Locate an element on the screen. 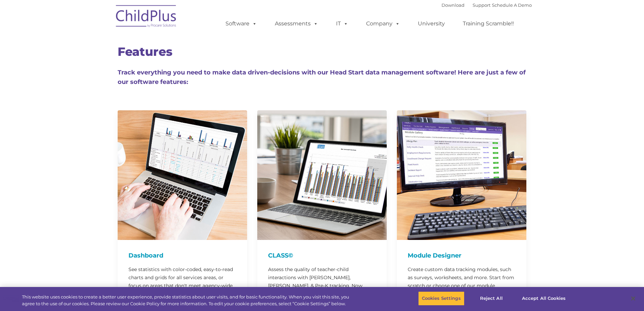 This screenshot has height=311, width=644. p: Create custom data tracking modules, such as surveys, worksheets, and more. Start from scratch or... is located at coordinates (462, 282).